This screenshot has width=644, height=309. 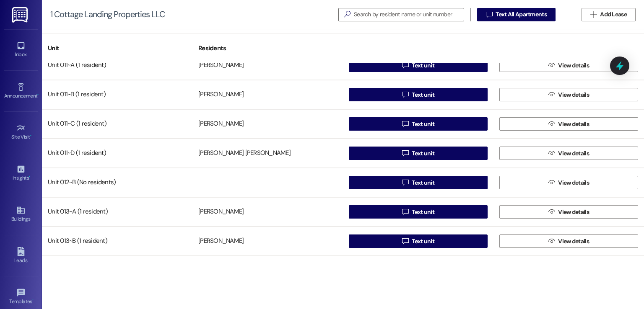 I want to click on div: Unit 011~A (1 resident), so click(x=117, y=65).